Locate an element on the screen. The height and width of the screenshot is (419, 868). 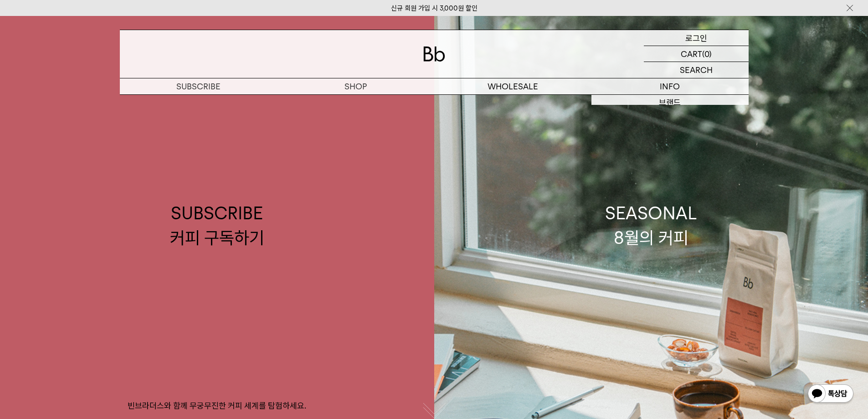
a: 브랜드 is located at coordinates (670, 102).